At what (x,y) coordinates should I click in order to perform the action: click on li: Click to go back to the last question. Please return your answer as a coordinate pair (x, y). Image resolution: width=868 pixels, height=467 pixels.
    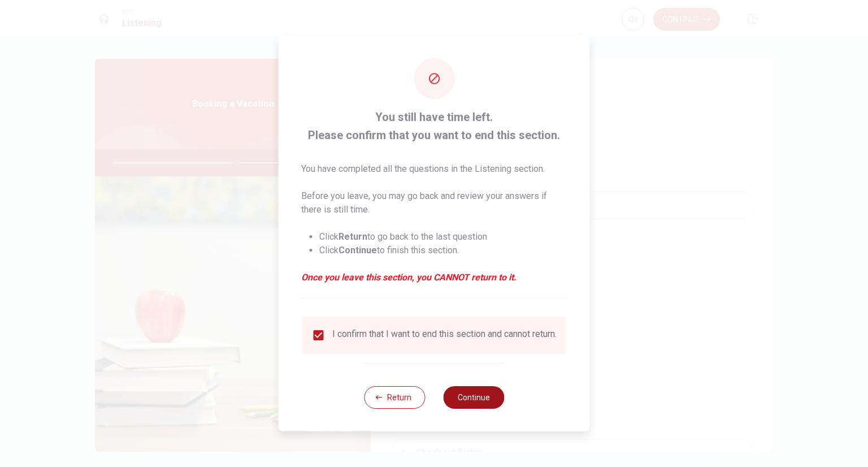
    Looking at the image, I should click on (443, 237).